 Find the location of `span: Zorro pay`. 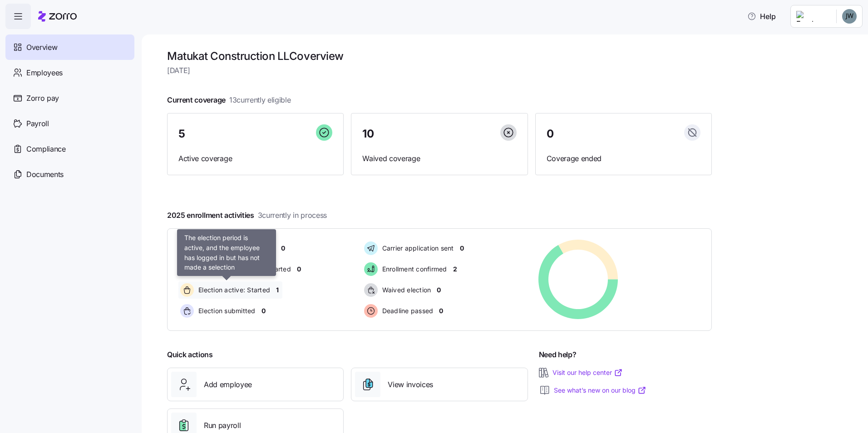

span: Zorro pay is located at coordinates (43, 98).